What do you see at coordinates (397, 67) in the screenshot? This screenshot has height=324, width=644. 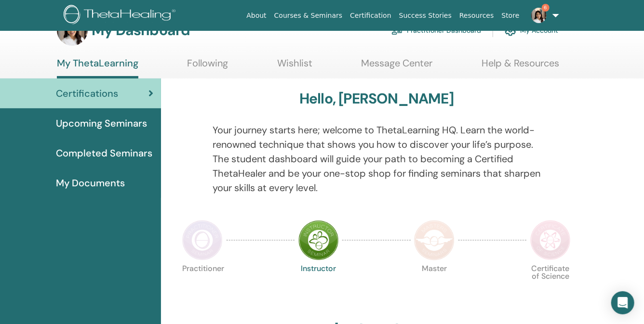 I see `a: Message Center` at bounding box center [397, 67].